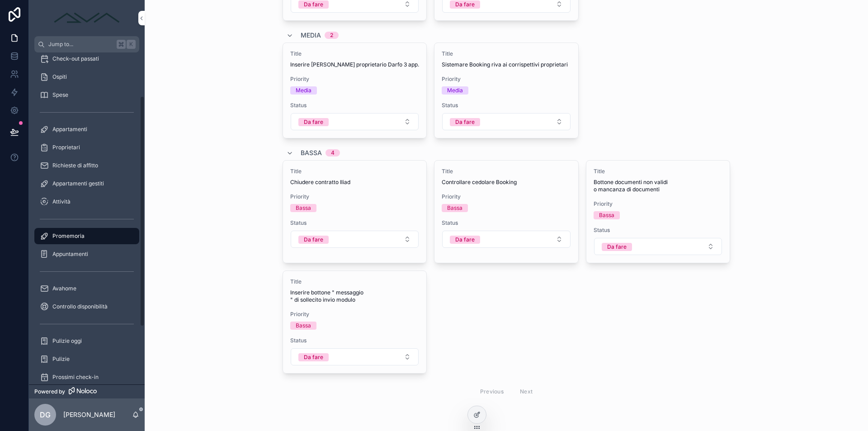 Image resolution: width=868 pixels, height=431 pixels. I want to click on span: Promemoria, so click(68, 236).